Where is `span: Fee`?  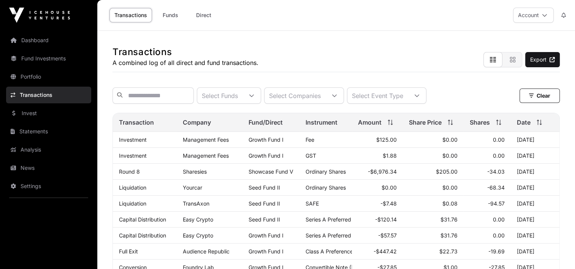
span: Fee is located at coordinates (310, 139).